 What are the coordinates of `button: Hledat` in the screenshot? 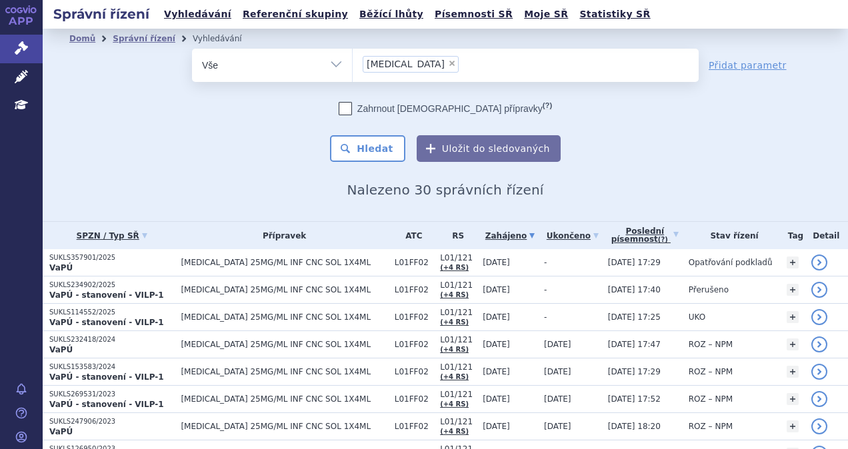 It's located at (367, 149).